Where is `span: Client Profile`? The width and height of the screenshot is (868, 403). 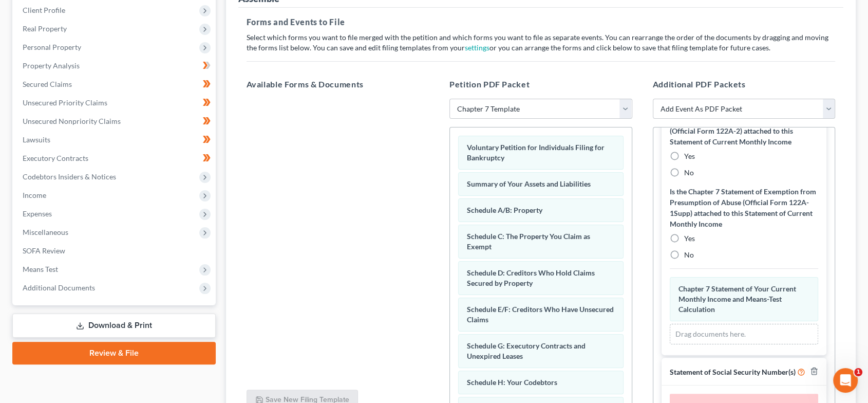 span: Client Profile is located at coordinates (43, 9).